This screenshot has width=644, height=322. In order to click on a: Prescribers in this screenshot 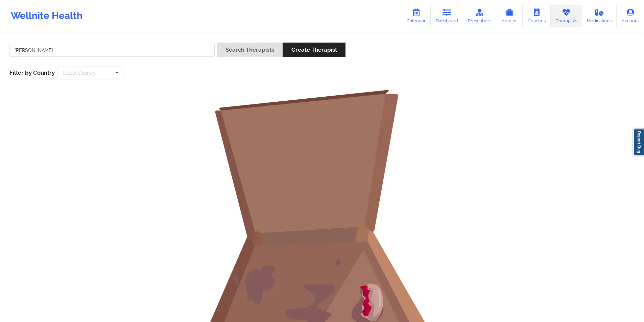, I will do `click(479, 16)`.